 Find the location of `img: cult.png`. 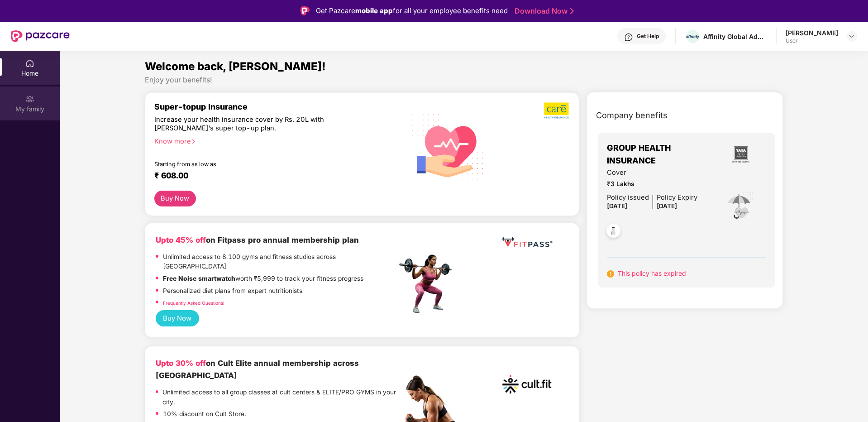

img: cult.png is located at coordinates (527, 384).